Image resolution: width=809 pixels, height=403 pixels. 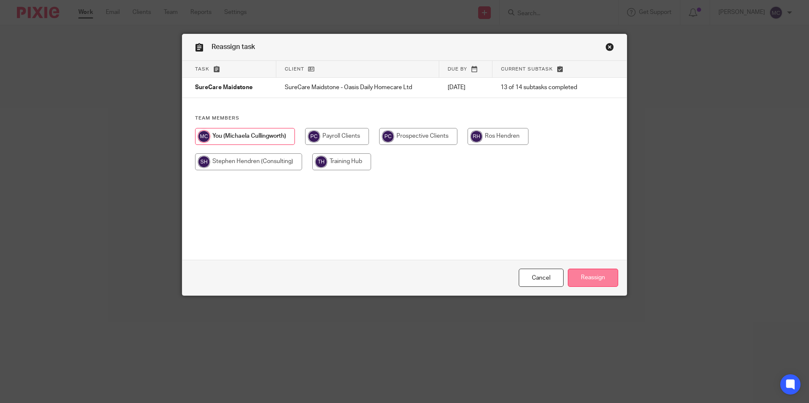 What do you see at coordinates (202, 69) in the screenshot?
I see `span: Task` at bounding box center [202, 69].